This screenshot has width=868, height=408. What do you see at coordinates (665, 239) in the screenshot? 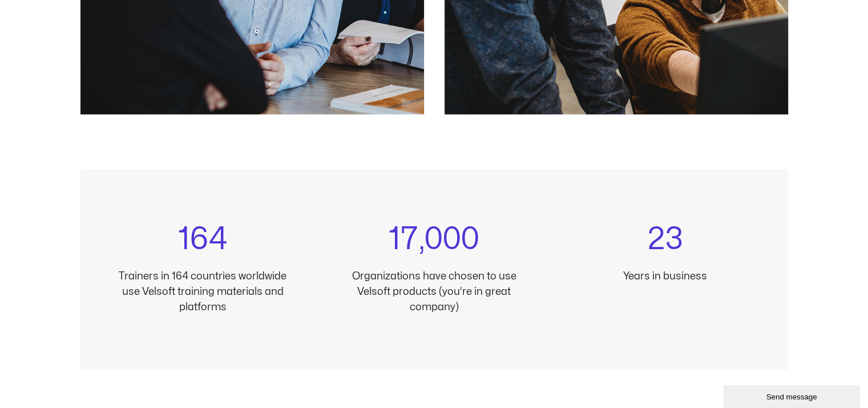
I see `h3: 23` at bounding box center [665, 239].